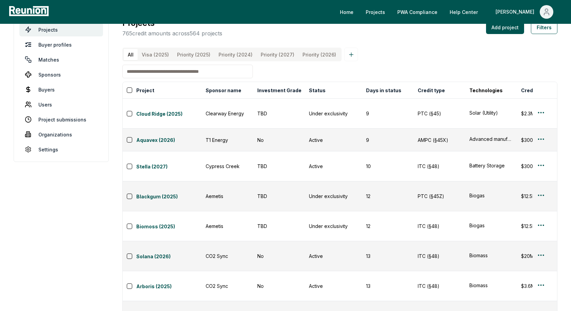 The height and width of the screenshot is (311, 571). I want to click on button: Advanced manufacturing, so click(491, 139).